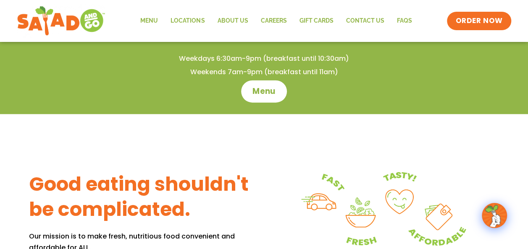 Image resolution: width=528 pixels, height=249 pixels. I want to click on h4: Weekdays 6:30am-9pm (breakfast until 10:30am), so click(264, 59).